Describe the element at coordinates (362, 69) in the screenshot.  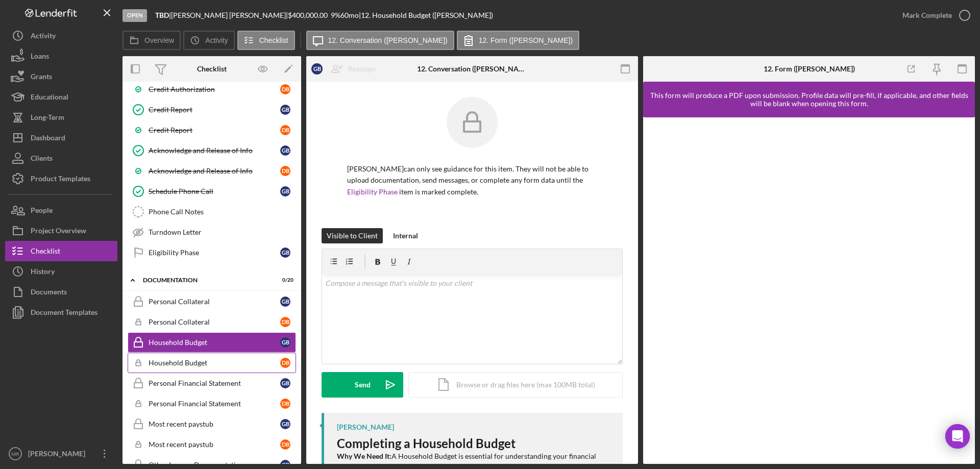
I see `div: Reassign` at that location.